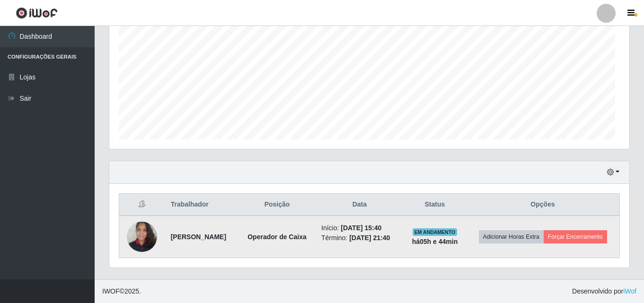 Image resolution: width=644 pixels, height=303 pixels. What do you see at coordinates (277, 205) in the screenshot?
I see `th: Posição` at bounding box center [277, 205].